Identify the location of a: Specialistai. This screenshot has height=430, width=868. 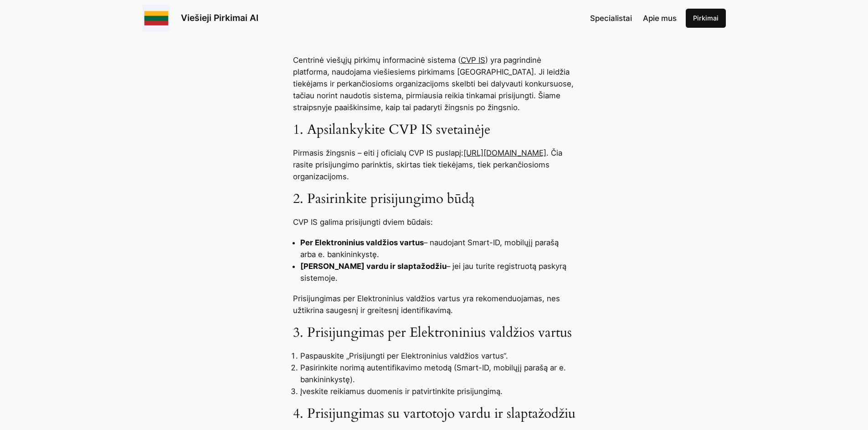
(611, 18).